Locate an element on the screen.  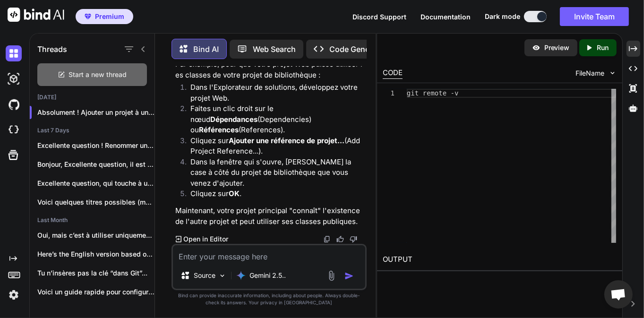
div: 1 is located at coordinates (388, 93).